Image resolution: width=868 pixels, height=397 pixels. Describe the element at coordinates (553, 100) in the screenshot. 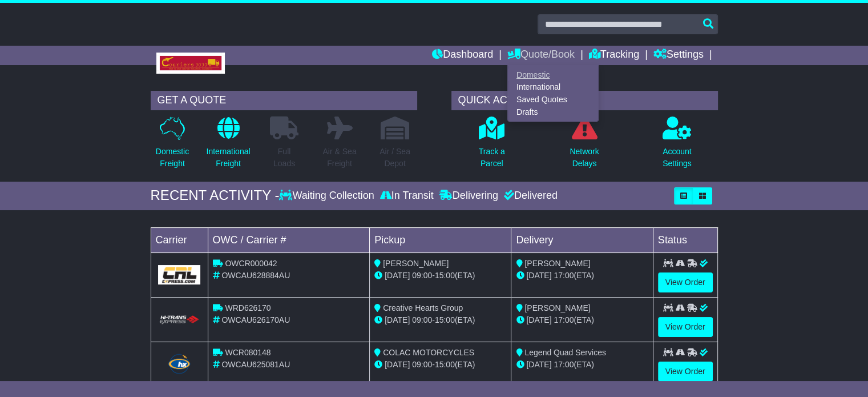

I see `a: Saved Quotes` at that location.